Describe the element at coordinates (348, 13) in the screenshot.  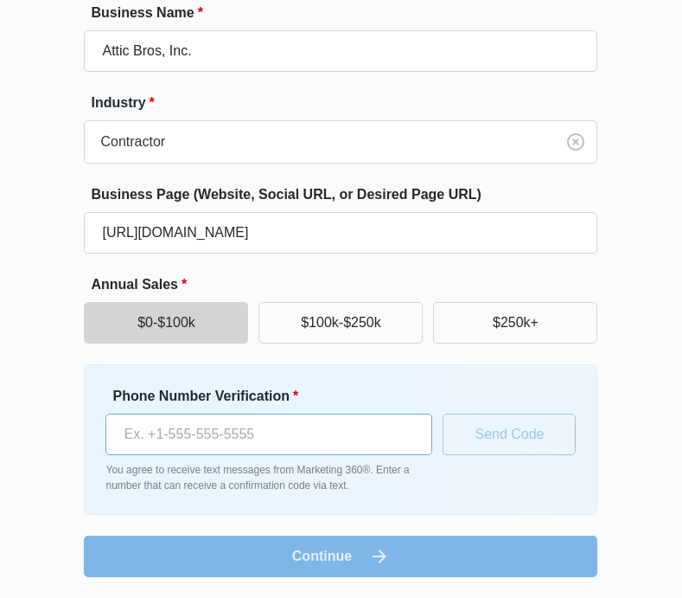
I see `label: Business Name` at that location.